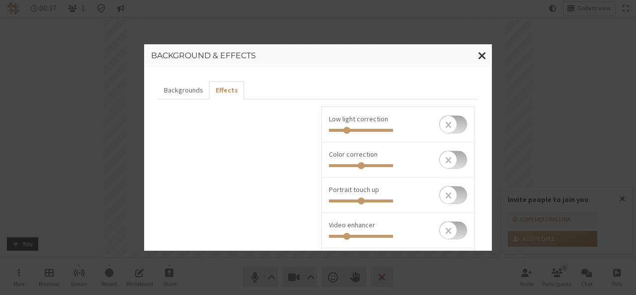 The image size is (636, 295). I want to click on h3: Background & effects, so click(318, 56).